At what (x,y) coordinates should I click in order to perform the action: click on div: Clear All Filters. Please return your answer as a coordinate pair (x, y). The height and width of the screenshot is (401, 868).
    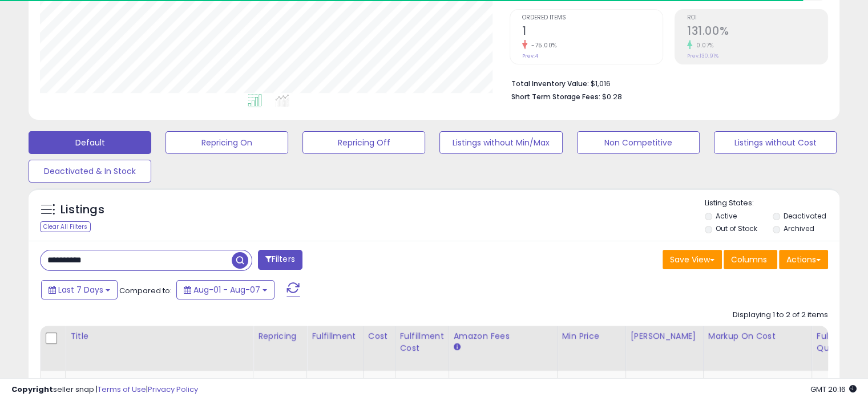
    Looking at the image, I should click on (65, 227).